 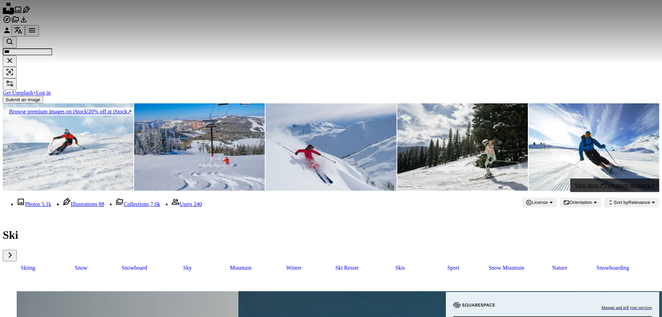 I want to click on button: Visual search, so click(x=10, y=72).